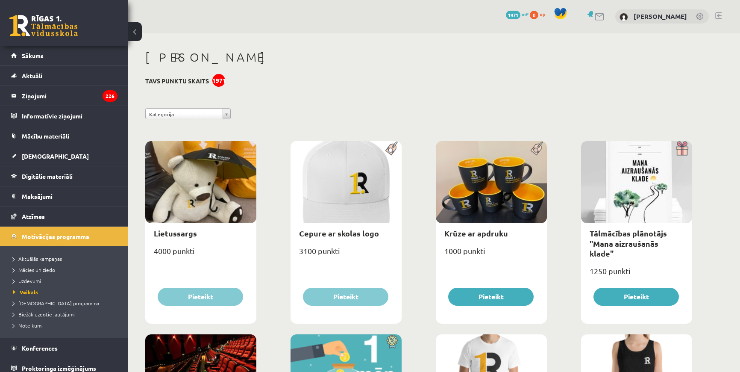 Image resolution: width=740 pixels, height=372 pixels. Describe the element at coordinates (45, 136) in the screenshot. I see `span: Mācību materiāli` at that location.